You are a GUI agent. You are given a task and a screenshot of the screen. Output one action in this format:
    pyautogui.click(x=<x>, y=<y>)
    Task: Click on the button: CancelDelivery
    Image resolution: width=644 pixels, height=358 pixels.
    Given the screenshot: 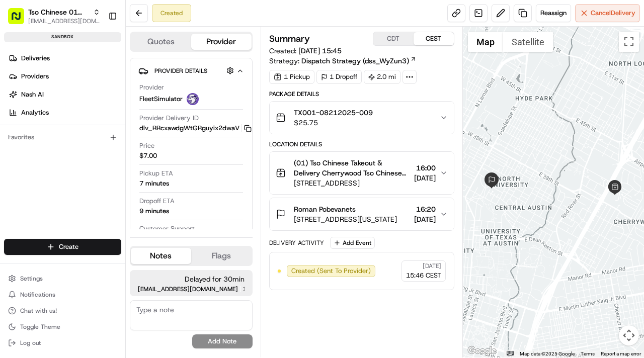 What is the action you would take?
    pyautogui.click(x=608, y=13)
    